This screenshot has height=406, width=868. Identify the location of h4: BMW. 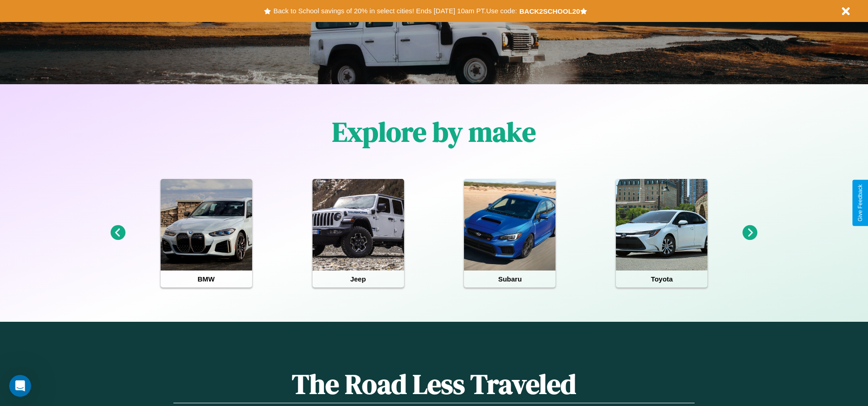
(206, 278).